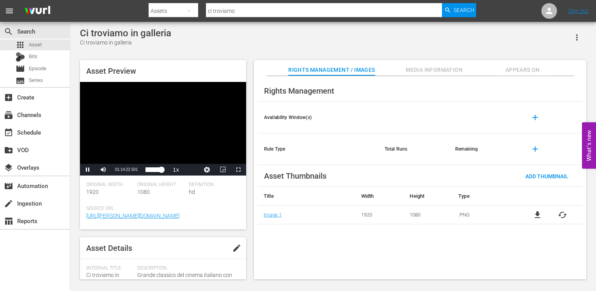 The width and height of the screenshot is (596, 291). I want to click on div: Bits, so click(20, 57).